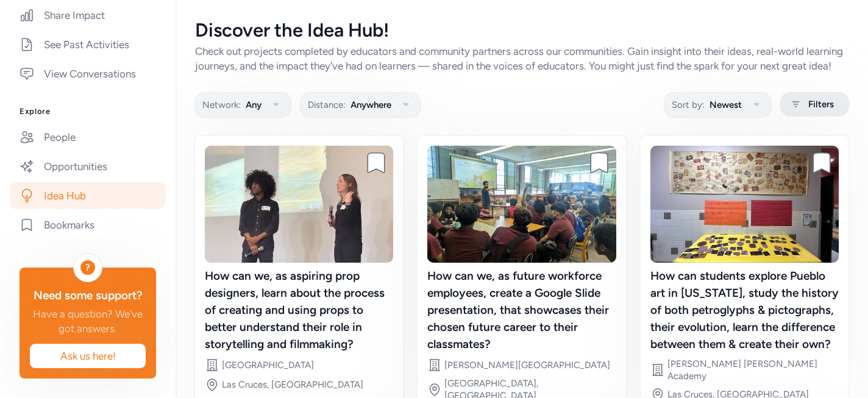 Image resolution: width=868 pixels, height=398 pixels. What do you see at coordinates (88, 296) in the screenshot?
I see `div: Need some support?` at bounding box center [88, 296].